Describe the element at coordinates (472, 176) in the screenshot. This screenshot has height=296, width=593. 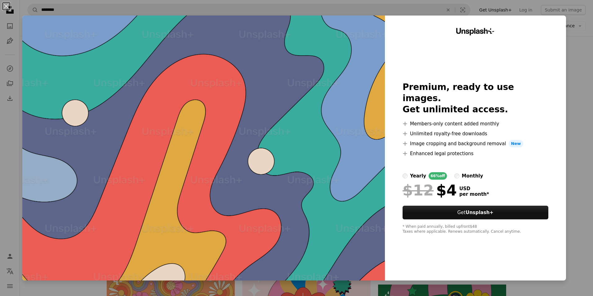
I see `div: monthly` at that location.